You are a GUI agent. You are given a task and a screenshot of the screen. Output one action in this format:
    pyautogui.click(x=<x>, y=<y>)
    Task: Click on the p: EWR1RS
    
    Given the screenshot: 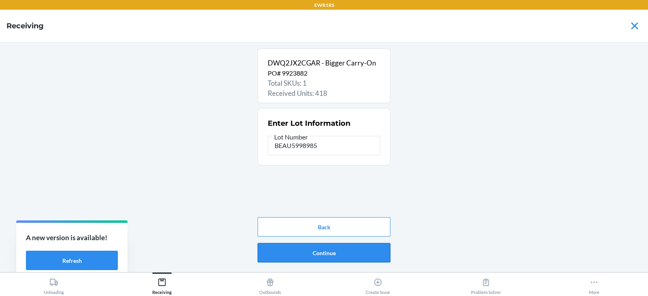 What is the action you would take?
    pyautogui.click(x=324, y=5)
    